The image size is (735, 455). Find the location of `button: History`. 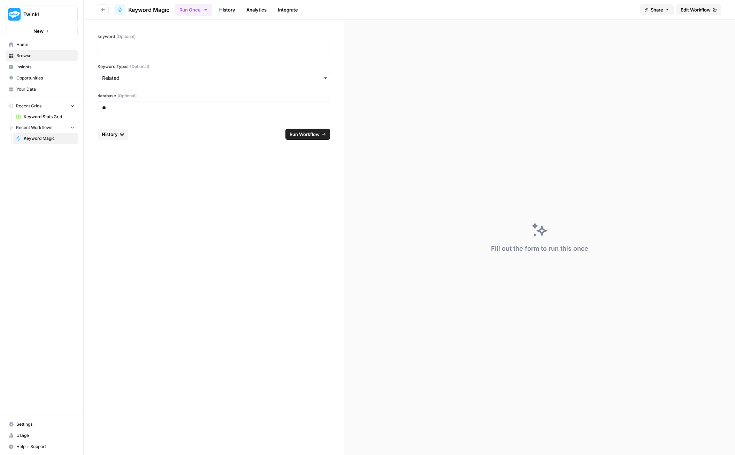

button: History is located at coordinates (113, 134).